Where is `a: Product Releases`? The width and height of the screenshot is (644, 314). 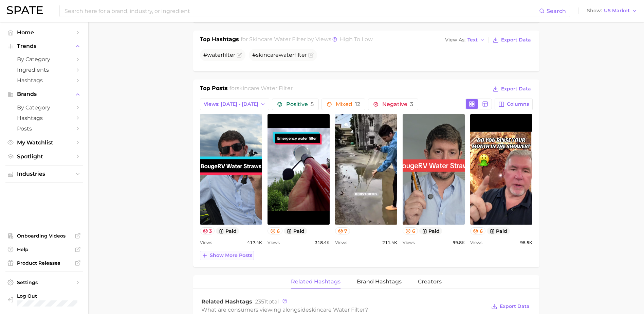 a: Product Releases is located at coordinates (44, 263).